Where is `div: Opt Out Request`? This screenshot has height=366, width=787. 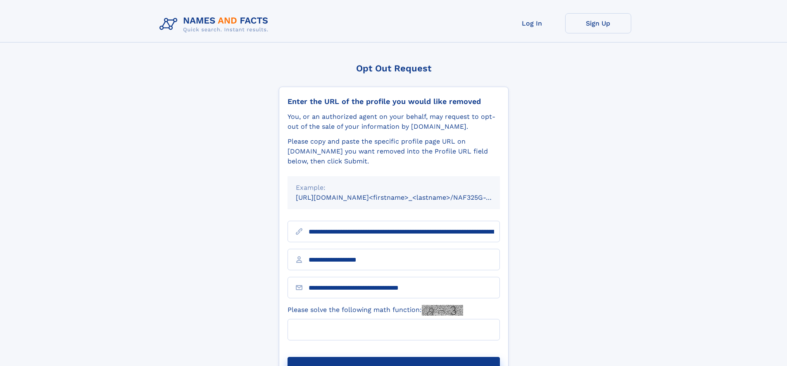 div: Opt Out Request is located at coordinates (394, 68).